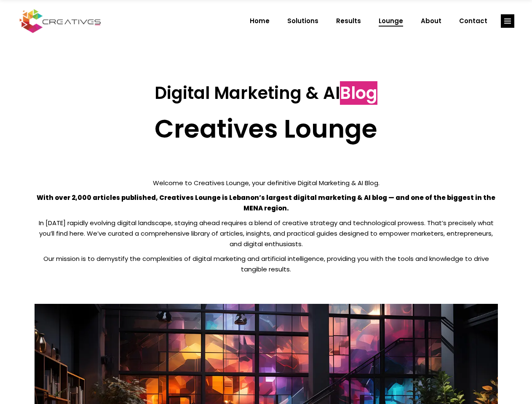  I want to click on a: Solutions, so click(303, 21).